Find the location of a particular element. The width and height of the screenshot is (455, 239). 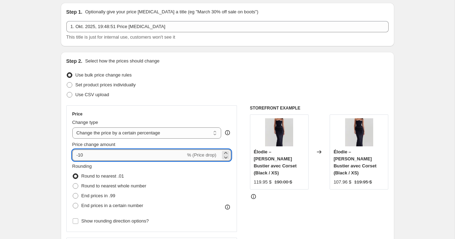

span: Rounding is located at coordinates (82, 166).